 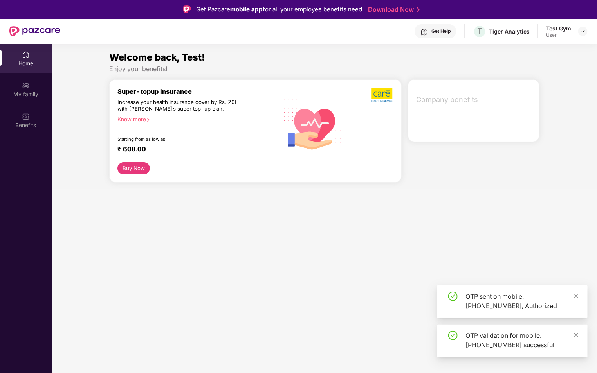 I want to click on div: Get Pazcare for all your employee benefits need, so click(x=279, y=9).